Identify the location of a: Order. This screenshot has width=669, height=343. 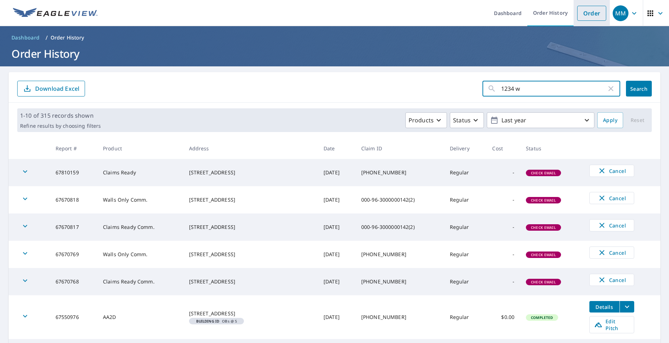
(592, 13).